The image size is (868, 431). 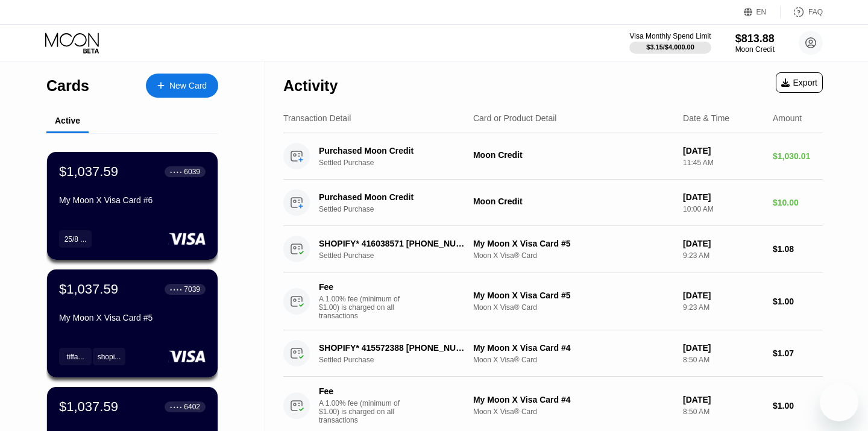 I want to click on div: Active, so click(x=68, y=121).